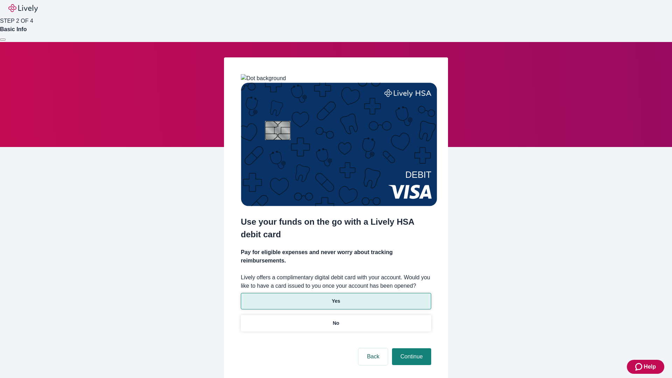  What do you see at coordinates (336, 323) in the screenshot?
I see `p: No` at bounding box center [336, 323].